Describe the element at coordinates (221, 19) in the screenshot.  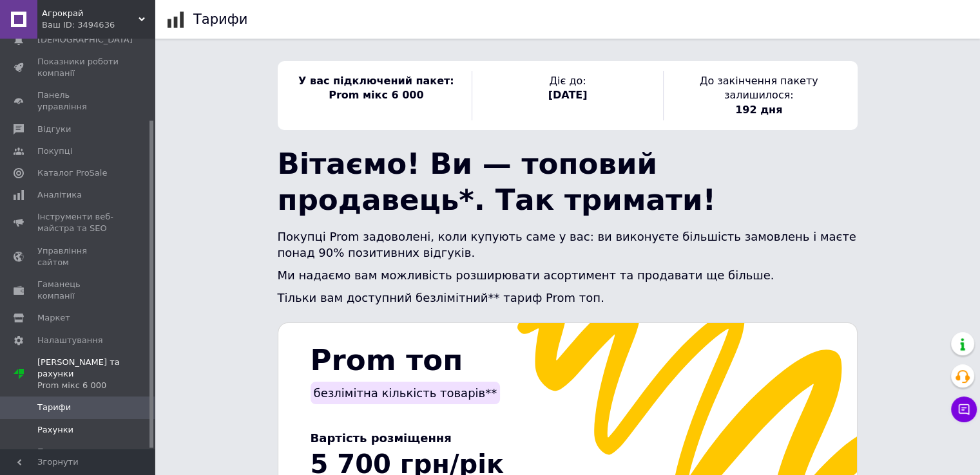
I see `h1: Тарифи` at that location.